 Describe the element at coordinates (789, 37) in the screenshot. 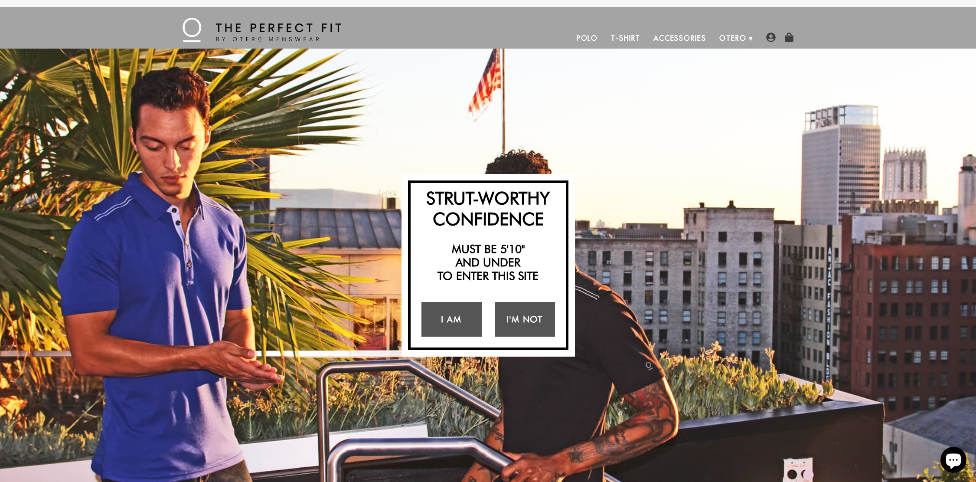

I see `img: shopping-bag-icon.png` at that location.